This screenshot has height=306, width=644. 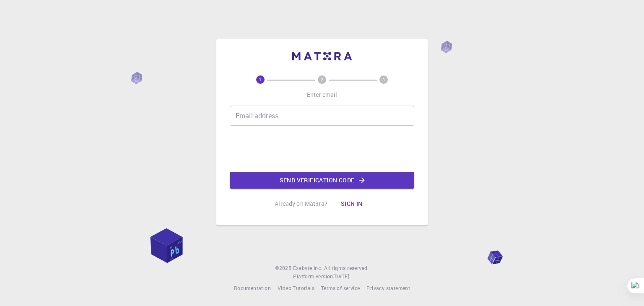 What do you see at coordinates (352, 204) in the screenshot?
I see `button: Sign in` at bounding box center [352, 204].